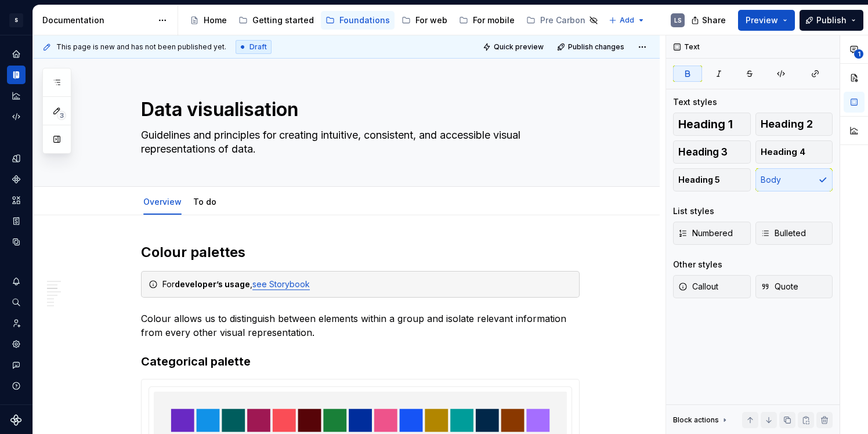 This screenshot has width=868, height=434. I want to click on div: Code automation, so click(16, 117).